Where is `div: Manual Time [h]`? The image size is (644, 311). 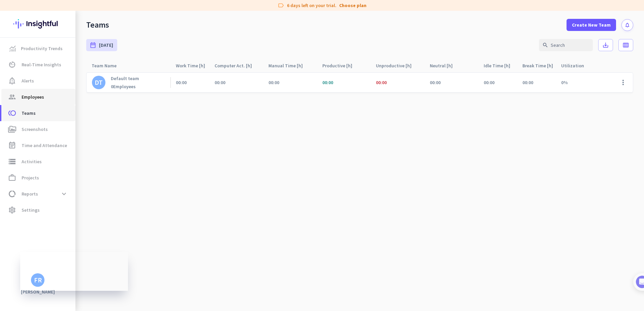 div: Manual Time [h] is located at coordinates (290, 66).